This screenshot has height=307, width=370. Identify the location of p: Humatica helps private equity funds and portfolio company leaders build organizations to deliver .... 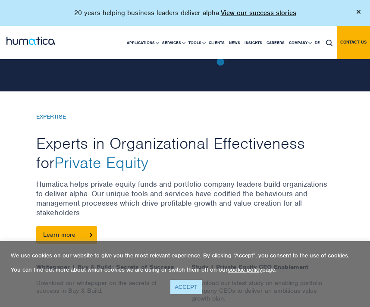
(185, 203).